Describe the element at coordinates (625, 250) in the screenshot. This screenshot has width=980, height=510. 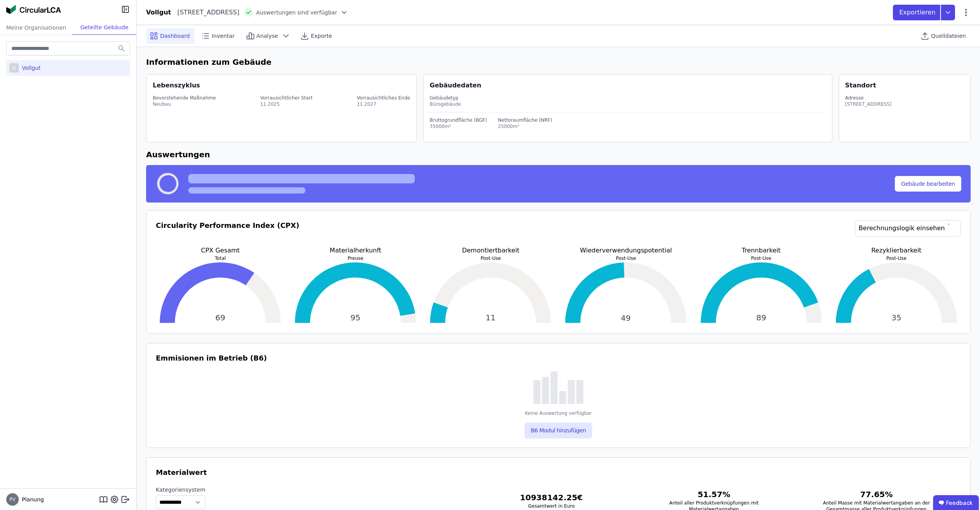
I see `p: Wiederverwendungspotential` at that location.